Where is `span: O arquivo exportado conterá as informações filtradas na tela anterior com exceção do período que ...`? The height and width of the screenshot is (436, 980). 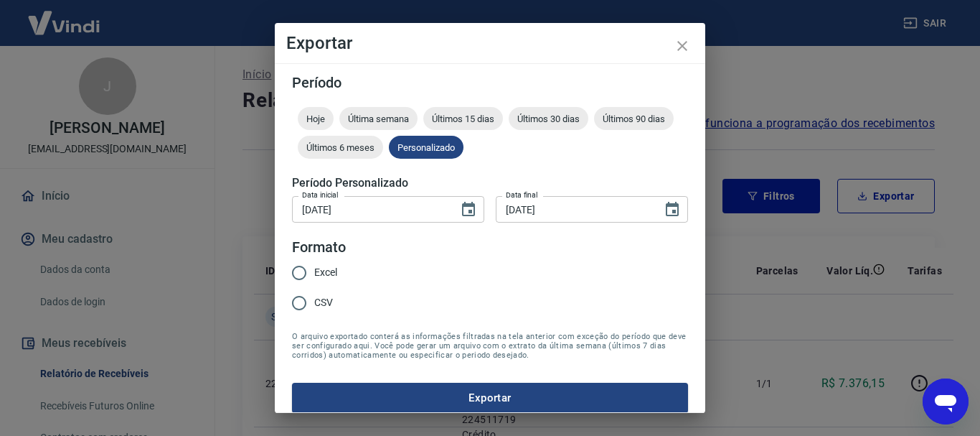 span: O arquivo exportado conterá as informações filtradas na tela anterior com exceção do período que ... is located at coordinates (490, 345).